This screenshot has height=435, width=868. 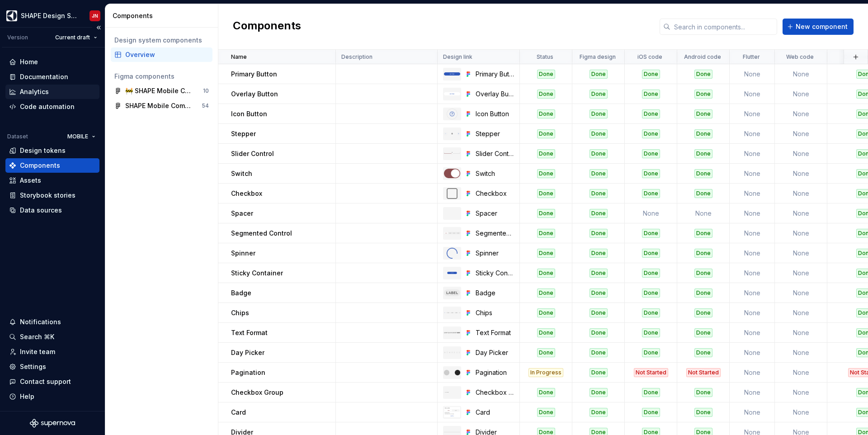 What do you see at coordinates (95, 16) in the screenshot?
I see `div: JN` at bounding box center [95, 16].